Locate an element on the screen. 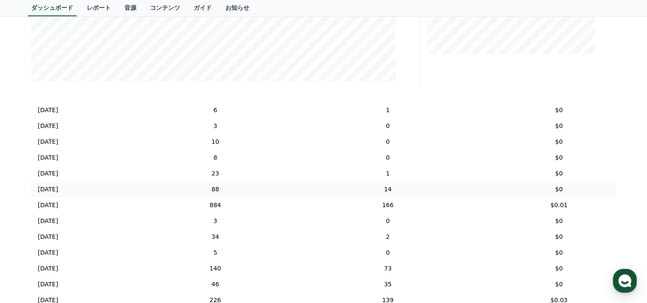 Image resolution: width=647 pixels, height=303 pixels. td: 140 is located at coordinates (215, 268).